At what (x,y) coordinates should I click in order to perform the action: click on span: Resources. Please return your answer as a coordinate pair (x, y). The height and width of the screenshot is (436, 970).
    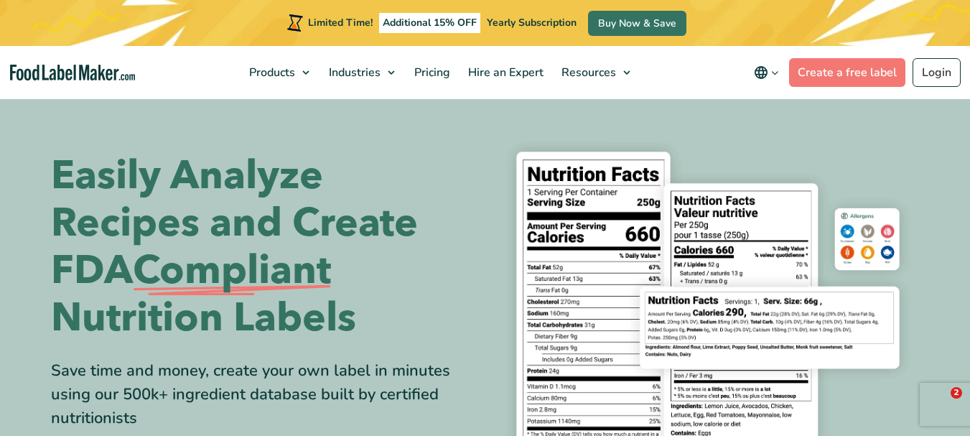
    Looking at the image, I should click on (587, 73).